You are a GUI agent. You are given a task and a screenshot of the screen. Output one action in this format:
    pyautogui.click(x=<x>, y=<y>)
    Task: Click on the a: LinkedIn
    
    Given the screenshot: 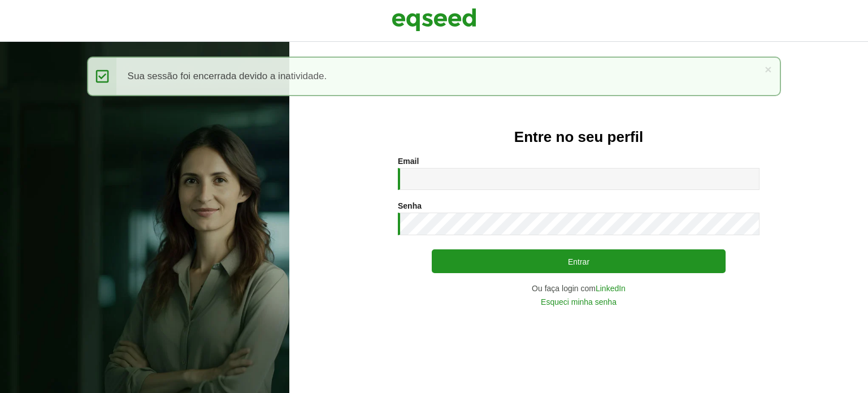 What is the action you would take?
    pyautogui.click(x=610, y=289)
    